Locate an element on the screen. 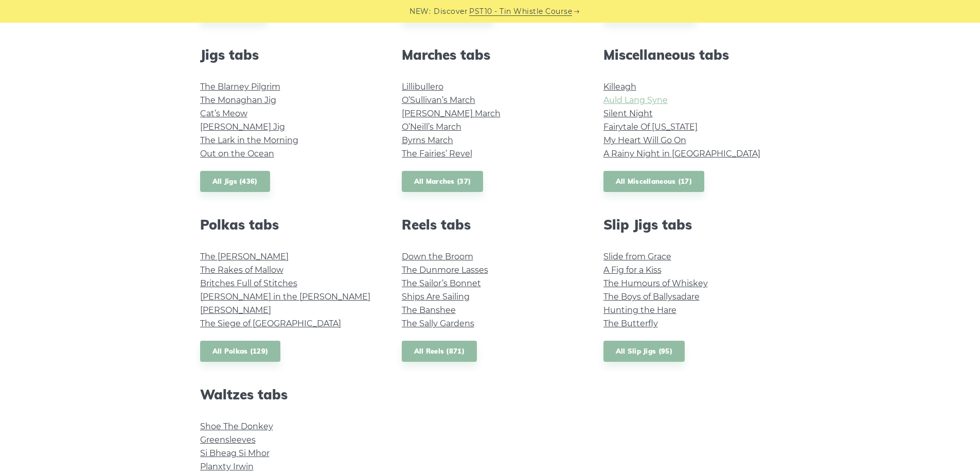 This screenshot has height=473, width=980. a: All Reels (871) is located at coordinates (440, 351).